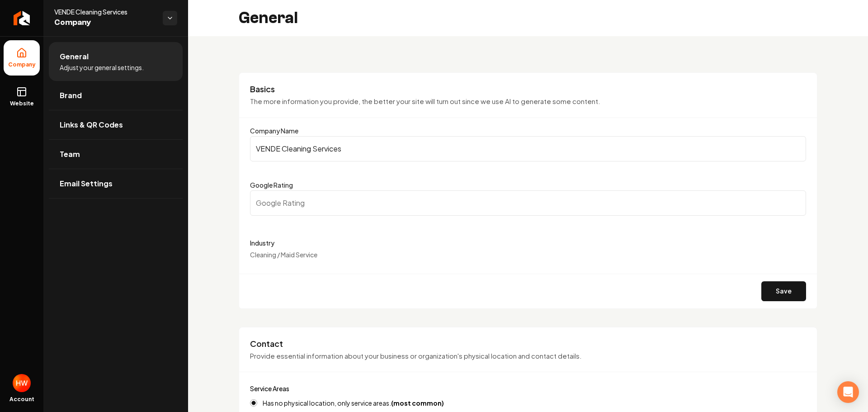 The image size is (868, 412). What do you see at coordinates (528, 149) in the screenshot?
I see `input: Company Name` at bounding box center [528, 149].